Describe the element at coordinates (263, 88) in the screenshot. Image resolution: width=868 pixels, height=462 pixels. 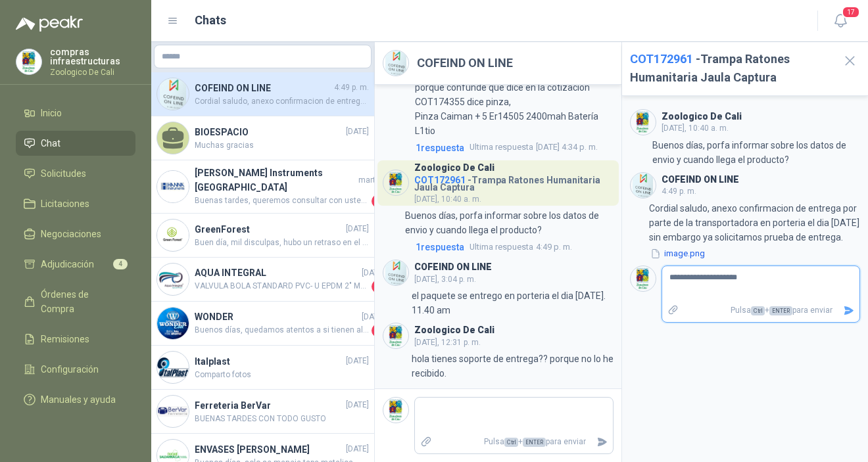
I see `h4: COFEIND ON LINE` at that location.